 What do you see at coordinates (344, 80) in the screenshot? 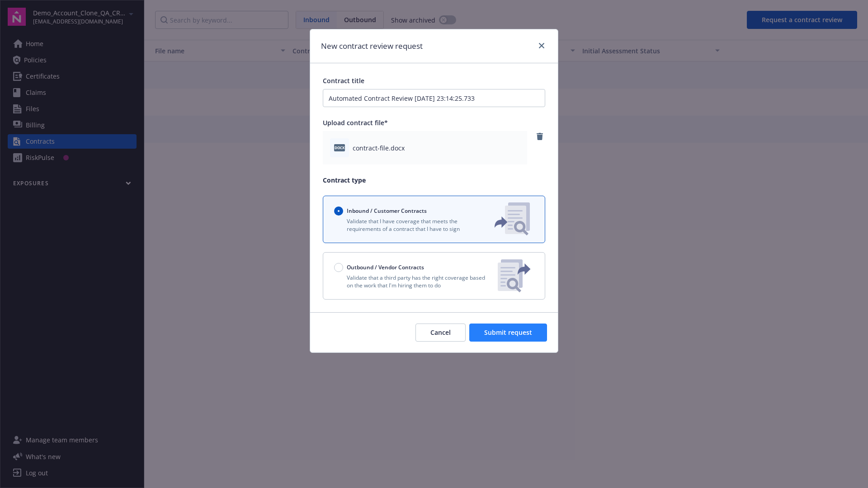
I see `span: Contract title` at bounding box center [344, 80].